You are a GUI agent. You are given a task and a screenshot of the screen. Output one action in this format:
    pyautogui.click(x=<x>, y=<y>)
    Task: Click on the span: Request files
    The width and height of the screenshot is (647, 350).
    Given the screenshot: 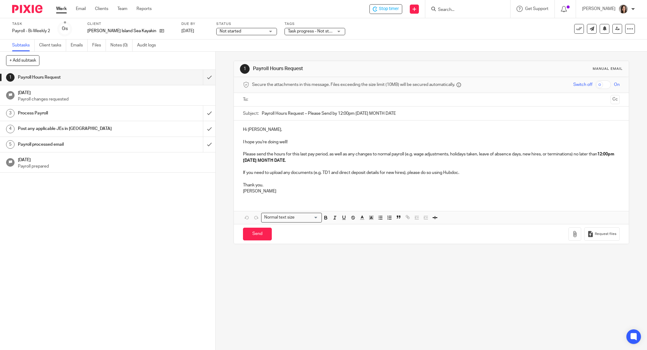 What is the action you would take?
    pyautogui.click(x=605, y=234)
    